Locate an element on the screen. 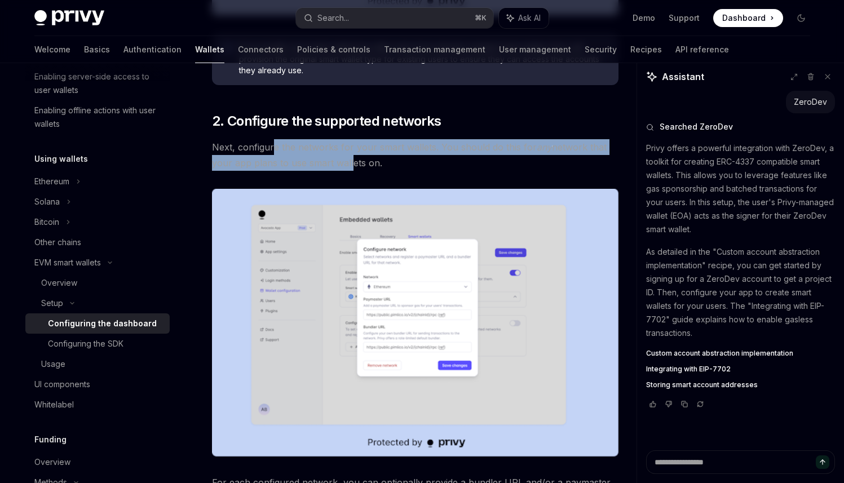 The height and width of the screenshot is (483, 844). a: Usage is located at coordinates (98, 364).